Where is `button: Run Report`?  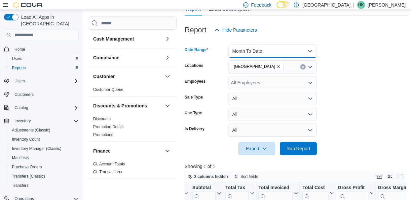
button: Run Report is located at coordinates (298, 149).